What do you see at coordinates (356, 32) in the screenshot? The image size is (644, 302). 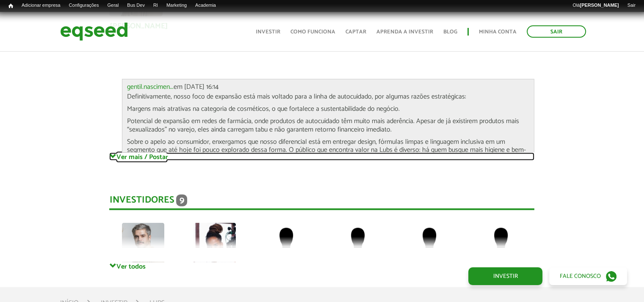 I see `a: Captar` at bounding box center [356, 32].